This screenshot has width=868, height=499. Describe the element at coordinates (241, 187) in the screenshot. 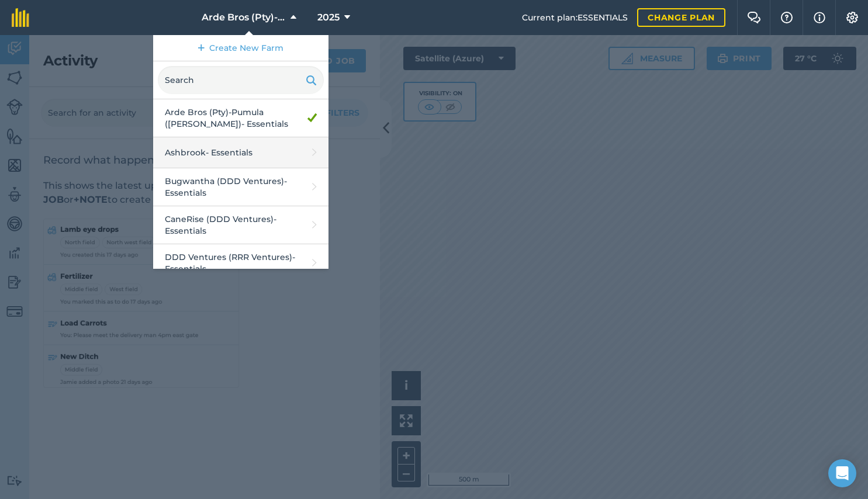

I see `a: Bugwantha (DDD Ventures)- Essentials` at that location.